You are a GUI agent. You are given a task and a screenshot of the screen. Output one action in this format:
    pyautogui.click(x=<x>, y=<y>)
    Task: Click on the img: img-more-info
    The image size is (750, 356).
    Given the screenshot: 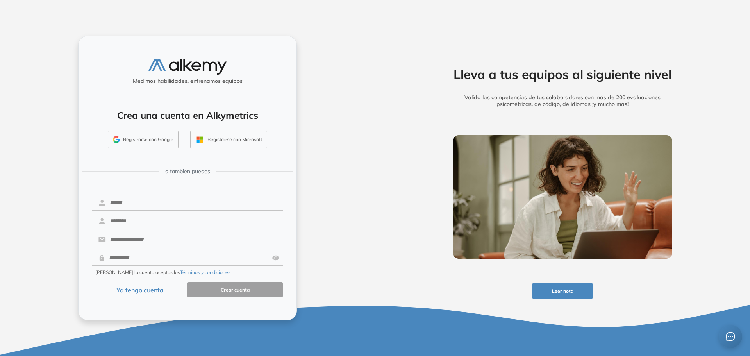 What is the action you would take?
    pyautogui.click(x=562, y=197)
    